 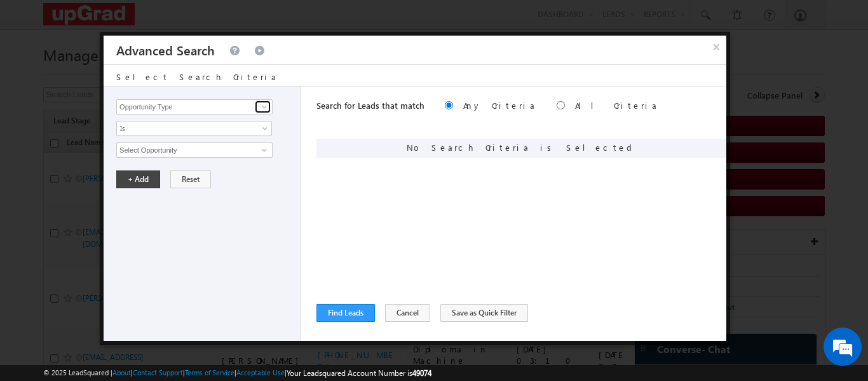 I want to click on button: + Add, so click(x=138, y=180).